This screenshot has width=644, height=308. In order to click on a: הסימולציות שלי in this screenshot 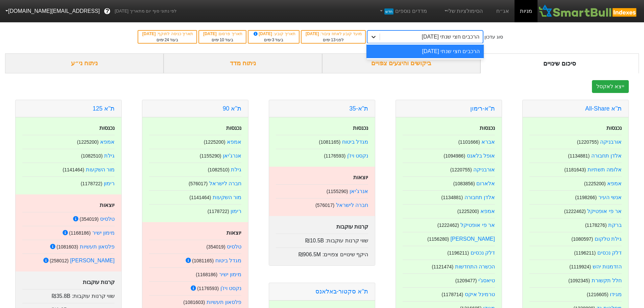, I will do `click(463, 11)`.